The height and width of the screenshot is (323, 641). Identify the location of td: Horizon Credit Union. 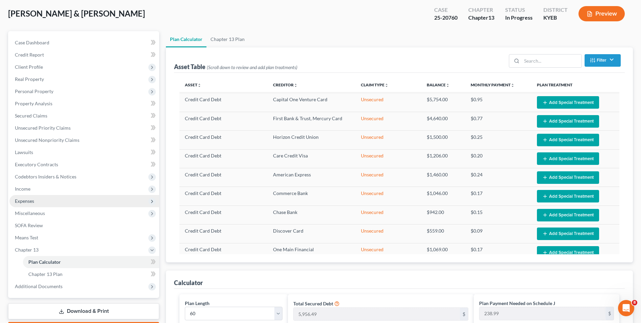
(312, 140).